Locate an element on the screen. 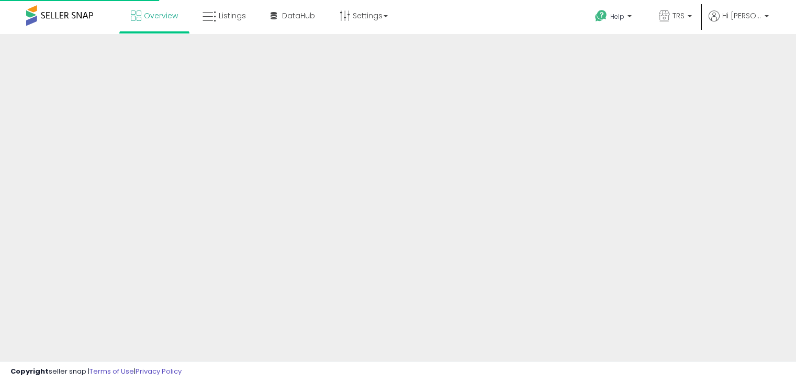  span: Listings is located at coordinates (232, 16).